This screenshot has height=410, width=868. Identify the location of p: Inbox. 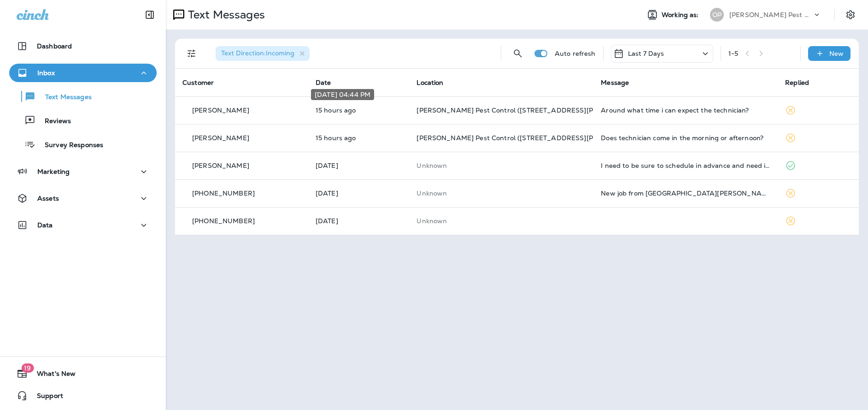
(46, 73).